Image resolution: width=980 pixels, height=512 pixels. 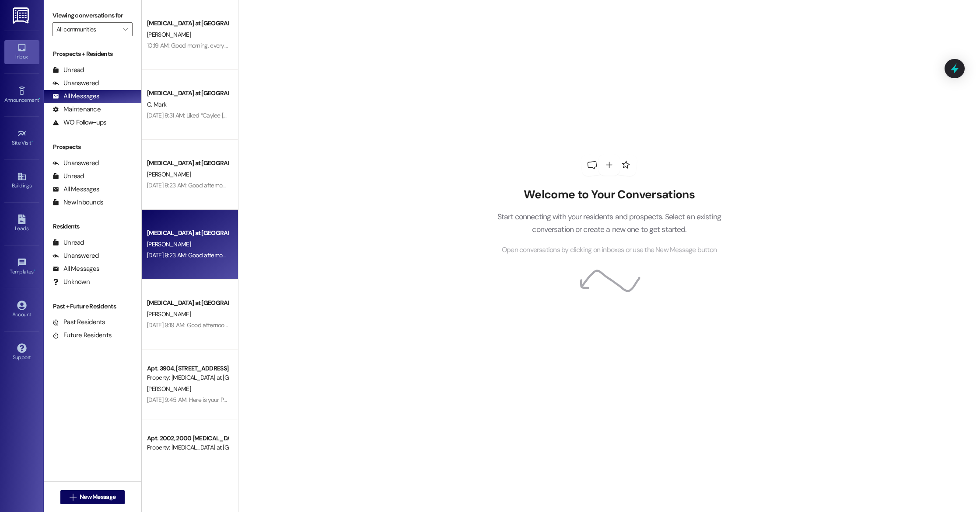 I want to click on h2: Welcome to Your Conversations, so click(x=609, y=195).